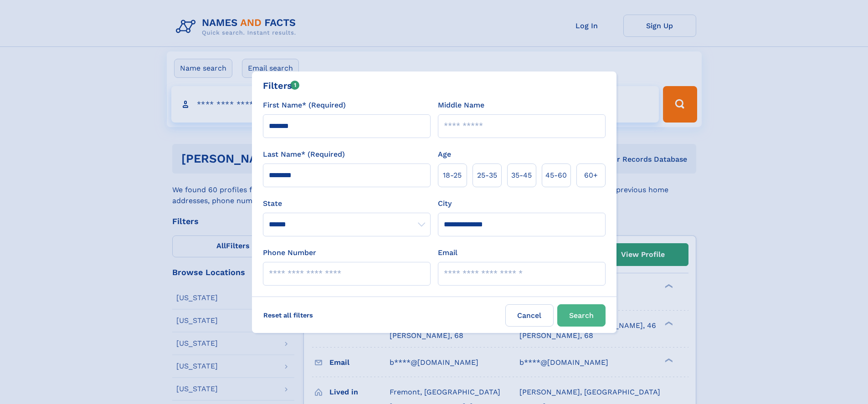 The width and height of the screenshot is (868, 404). Describe the element at coordinates (461, 105) in the screenshot. I see `label: Middle Name` at that location.